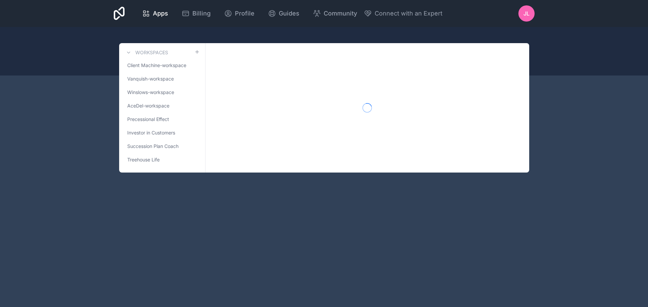 The image size is (648, 307). Describe the element at coordinates (408, 13) in the screenshot. I see `span: Connect with an Expert` at that location.